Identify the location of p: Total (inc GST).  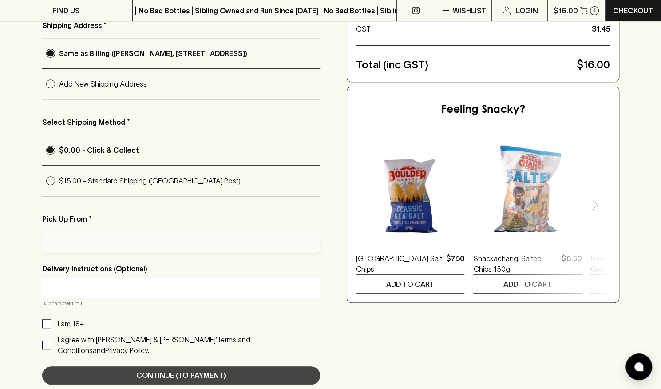
(464, 65).